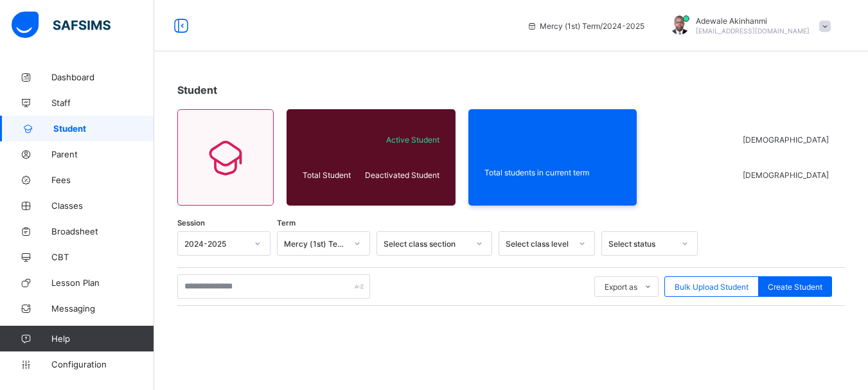  What do you see at coordinates (426, 244) in the screenshot?
I see `div: Select class section` at bounding box center [426, 244].